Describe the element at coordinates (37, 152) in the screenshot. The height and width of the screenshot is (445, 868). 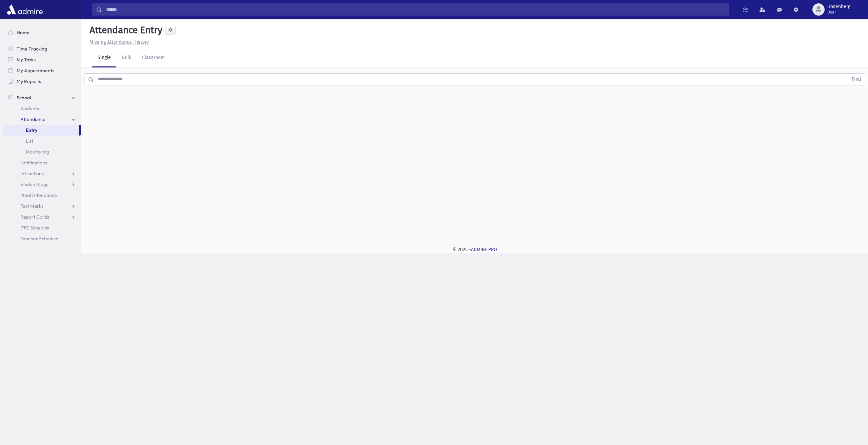
I see `span: Monitoring` at that location.